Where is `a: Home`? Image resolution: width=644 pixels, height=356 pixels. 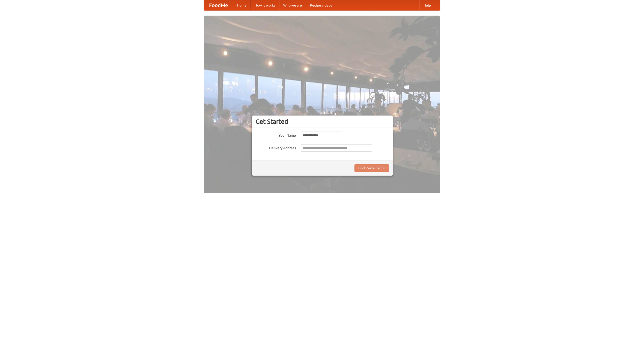
a: Home is located at coordinates (242, 5).